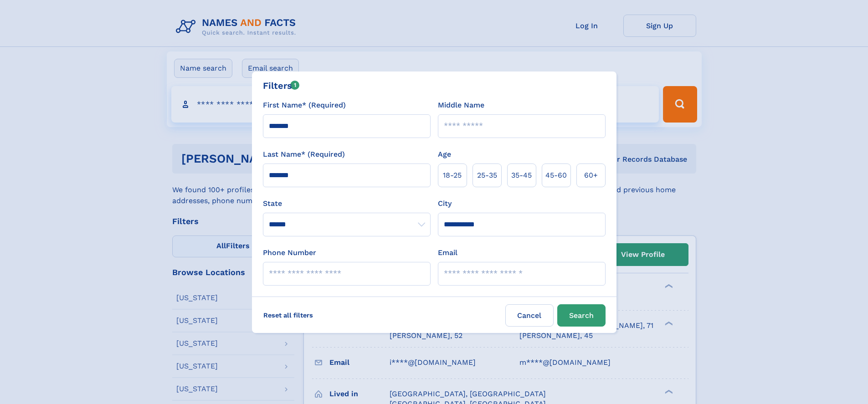 The image size is (868, 404). Describe the element at coordinates (444, 154) in the screenshot. I see `label: Age` at that location.